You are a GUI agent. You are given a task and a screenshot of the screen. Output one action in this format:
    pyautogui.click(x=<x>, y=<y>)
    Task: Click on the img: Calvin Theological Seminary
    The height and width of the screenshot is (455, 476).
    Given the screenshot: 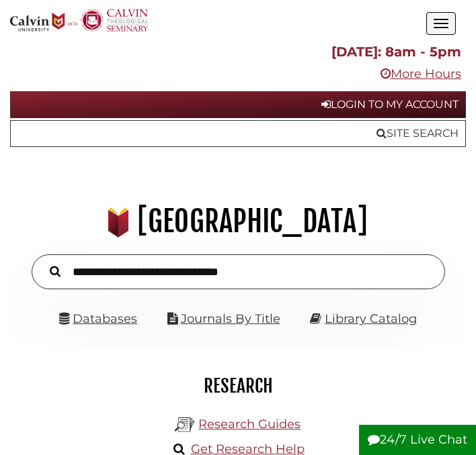 What is the action you would take?
    pyautogui.click(x=114, y=20)
    